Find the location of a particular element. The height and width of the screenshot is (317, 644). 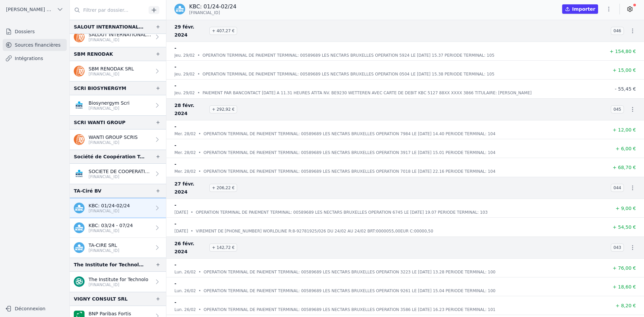

p: TA-CIRE SRL is located at coordinates (104, 245).